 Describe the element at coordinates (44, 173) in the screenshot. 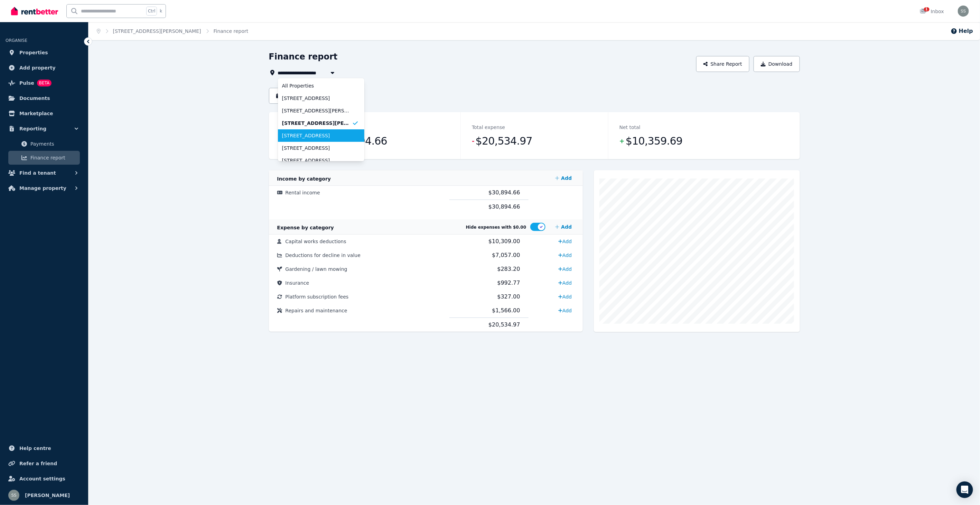

I see `button: Find a tenant` at that location.